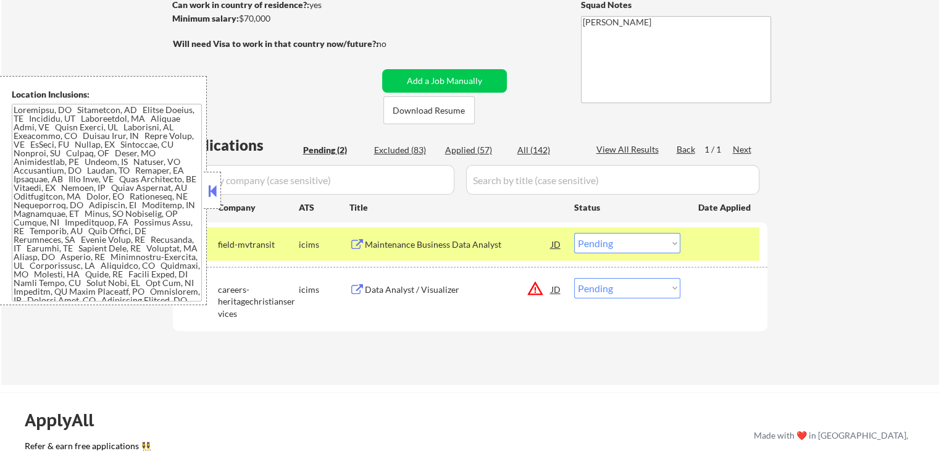 The width and height of the screenshot is (939, 451). I want to click on div: Maintenance Business Data Analyst, so click(458, 245).